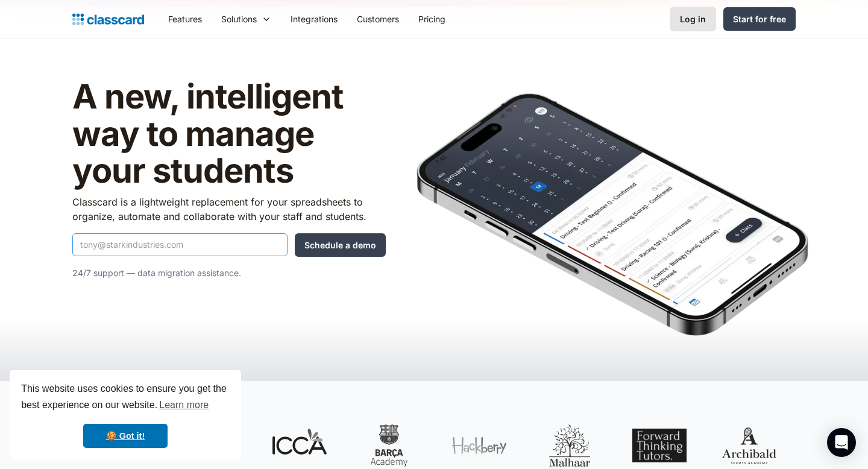 The image size is (868, 469). What do you see at coordinates (760, 19) in the screenshot?
I see `div: Start for free` at bounding box center [760, 19].